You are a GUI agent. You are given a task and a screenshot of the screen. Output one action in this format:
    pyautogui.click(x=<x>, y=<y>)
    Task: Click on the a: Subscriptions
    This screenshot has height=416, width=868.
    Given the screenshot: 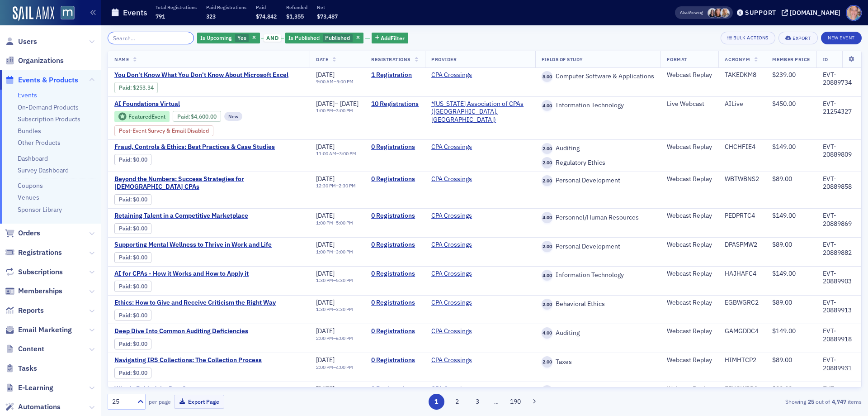 What is the action you would take?
    pyautogui.click(x=34, y=272)
    